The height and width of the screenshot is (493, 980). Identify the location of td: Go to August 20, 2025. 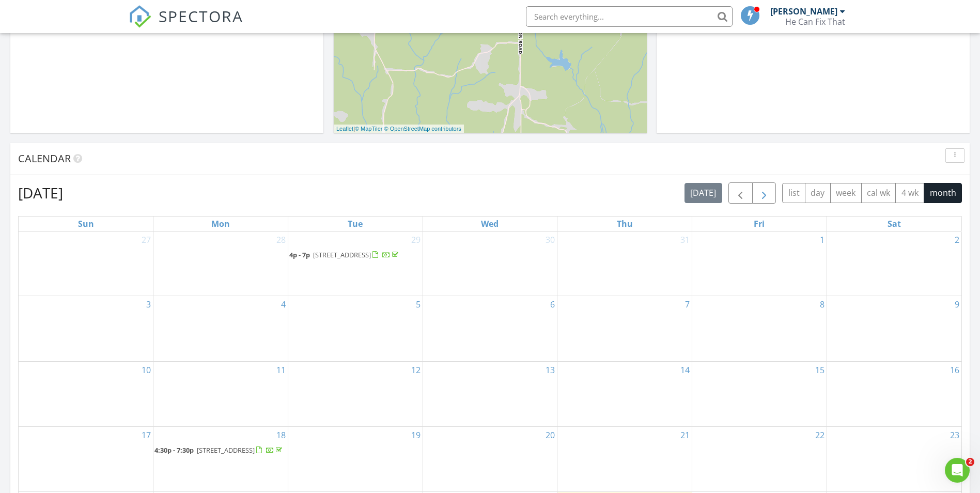
(490, 459).